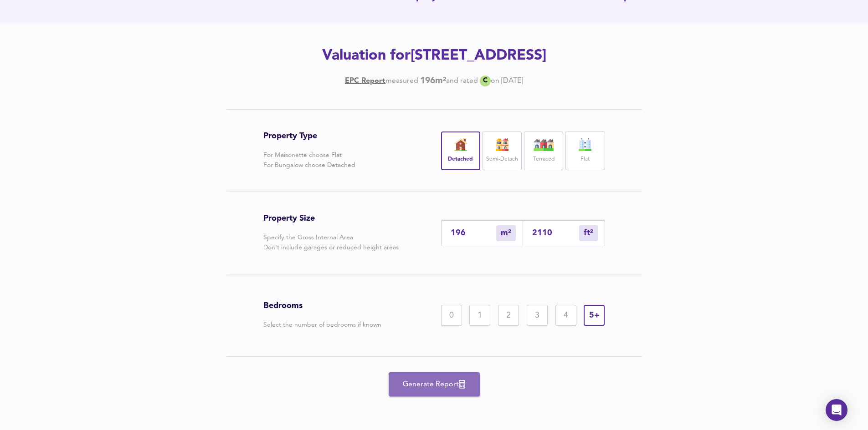 The image size is (868, 430). Describe the element at coordinates (543, 159) in the screenshot. I see `label: Terraced` at that location.